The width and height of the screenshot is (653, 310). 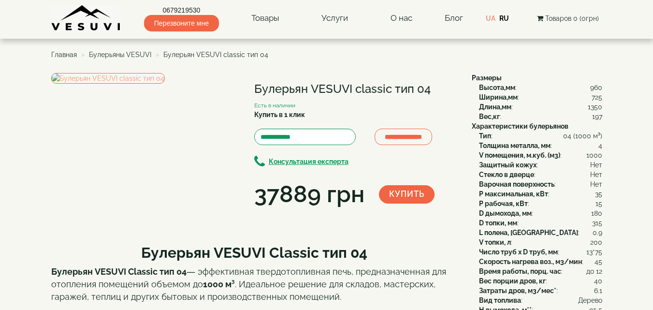 What do you see at coordinates (335, 18) in the screenshot?
I see `a: Услуги` at bounding box center [335, 18].